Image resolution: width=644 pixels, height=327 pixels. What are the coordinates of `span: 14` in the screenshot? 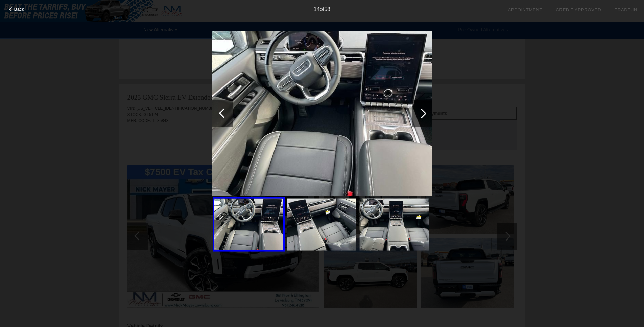 It's located at (317, 9).